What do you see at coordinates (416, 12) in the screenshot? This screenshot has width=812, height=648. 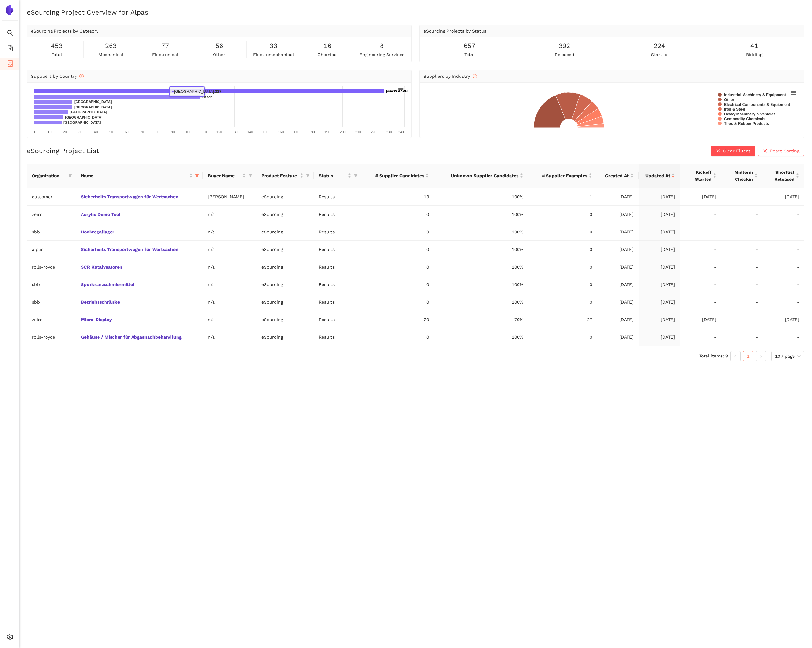 I see `h2: eSourcing Project Overview for Alpas` at bounding box center [416, 12].